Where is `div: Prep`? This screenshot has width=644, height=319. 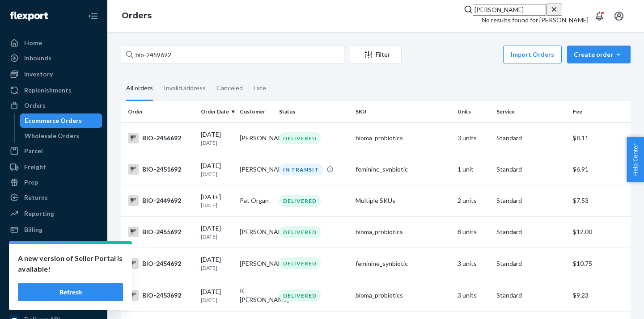
div: Prep is located at coordinates (31, 182).